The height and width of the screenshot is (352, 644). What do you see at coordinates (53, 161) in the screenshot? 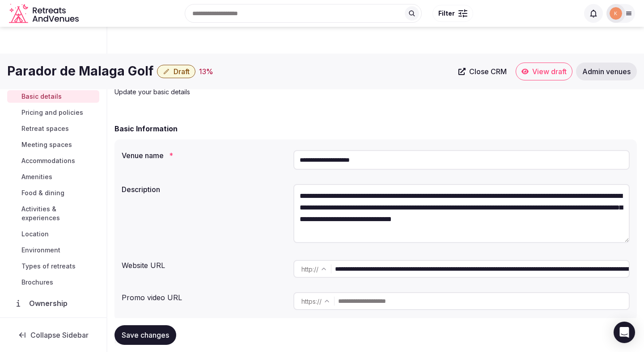
I see `a: Accommodations` at bounding box center [53, 161].